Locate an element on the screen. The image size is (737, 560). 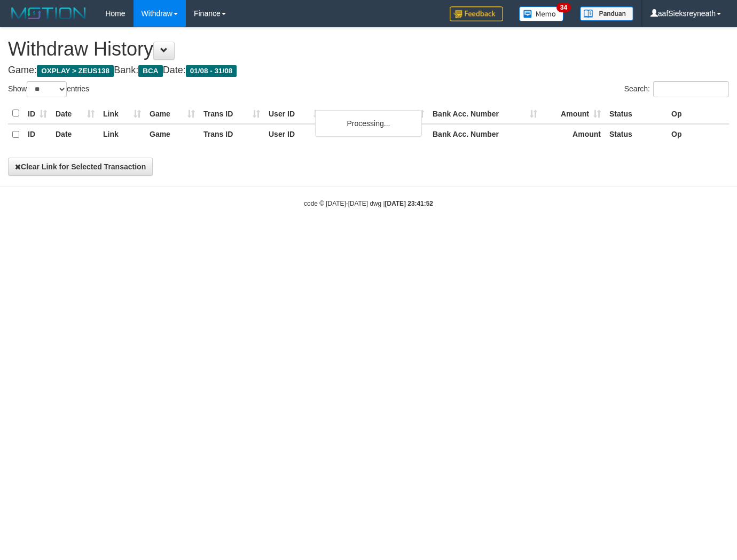
input: Search: is located at coordinates (691, 89).